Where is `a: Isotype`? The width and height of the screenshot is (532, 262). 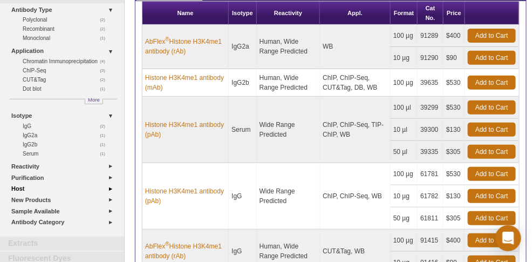 a: Isotype is located at coordinates (64, 115).